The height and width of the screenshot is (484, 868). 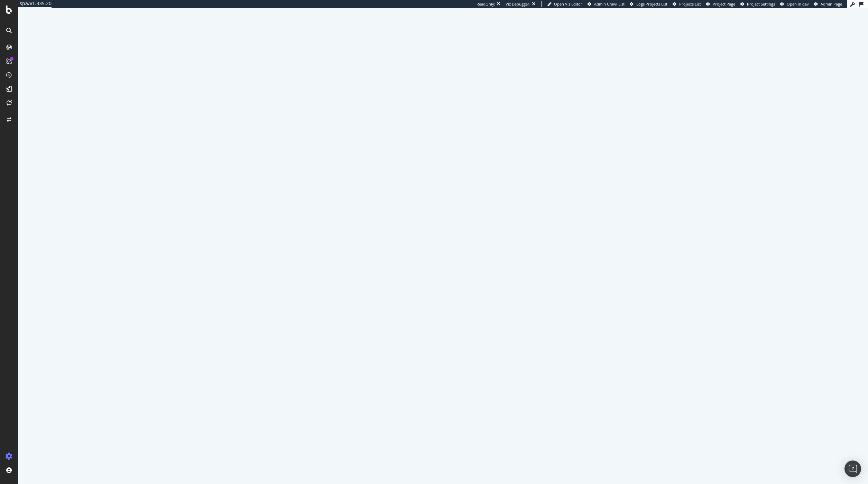 What do you see at coordinates (565, 4) in the screenshot?
I see `a: Open Viz Editor` at bounding box center [565, 4].